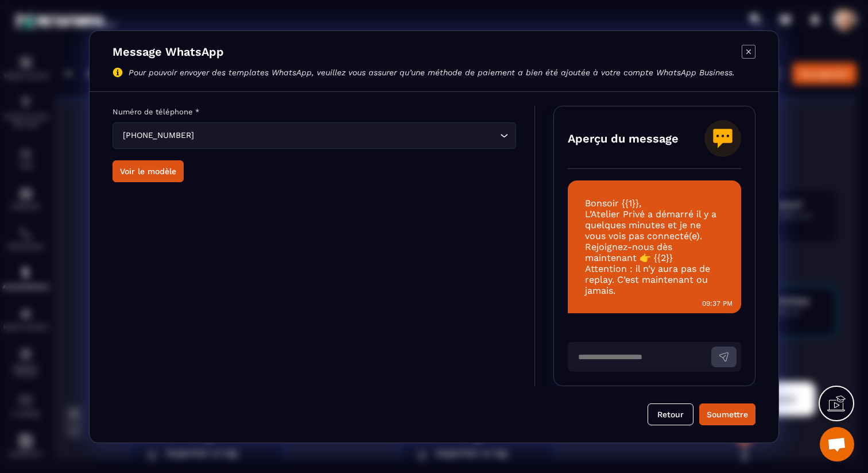 This screenshot has width=868, height=473. Describe the element at coordinates (670, 414) in the screenshot. I see `button: Retour` at that location.